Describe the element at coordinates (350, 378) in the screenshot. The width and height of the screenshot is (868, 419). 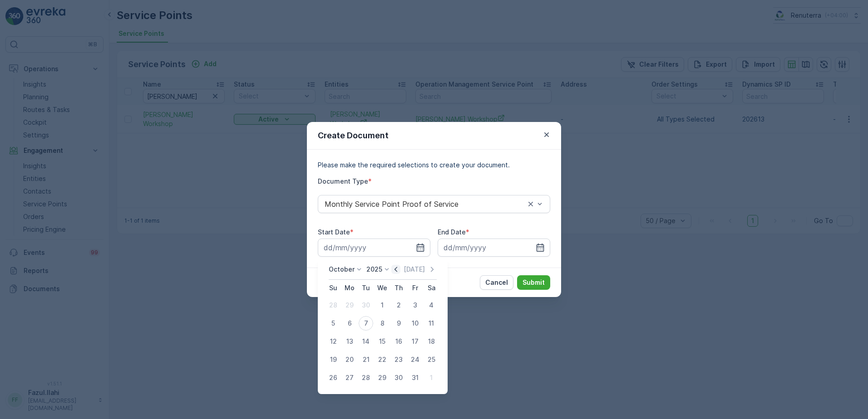
I see `div: 27` at that location.